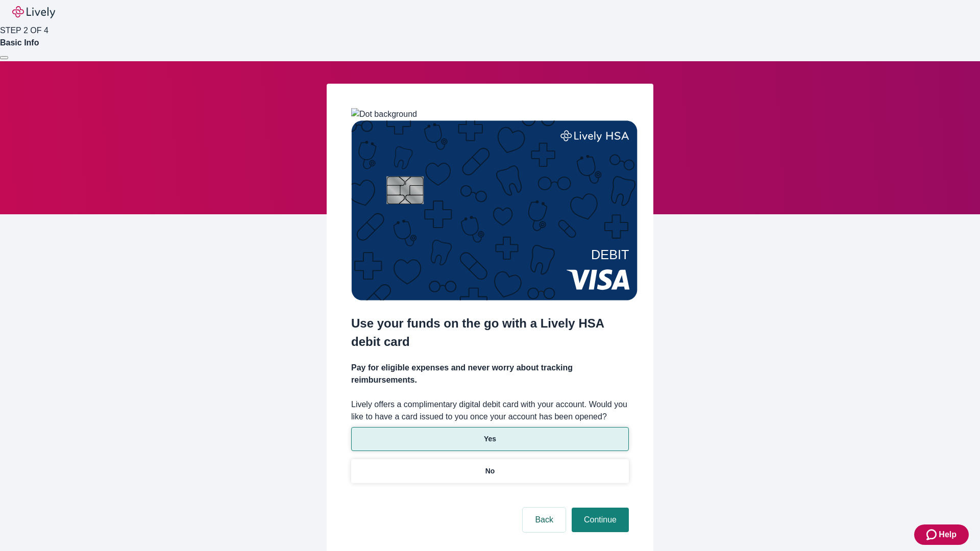 The height and width of the screenshot is (551, 980). Describe the element at coordinates (947, 536) in the screenshot. I see `span: Help` at that location.